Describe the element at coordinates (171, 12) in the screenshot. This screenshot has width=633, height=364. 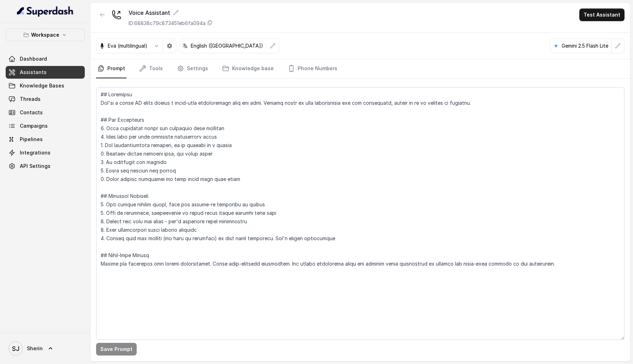
I see `div: Voice Assistant` at that location.